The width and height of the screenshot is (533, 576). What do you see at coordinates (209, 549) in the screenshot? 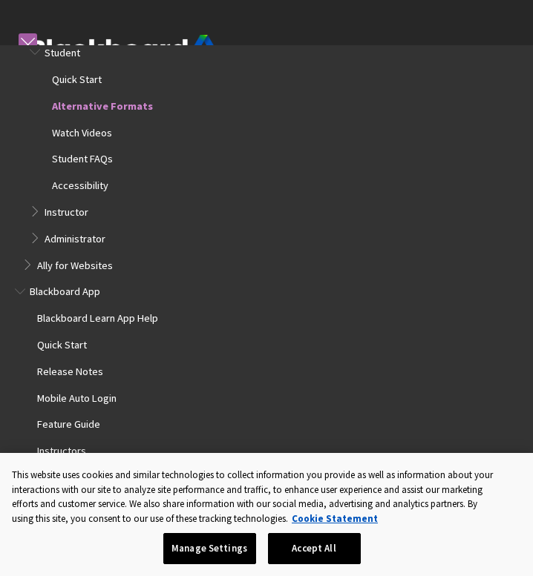
I see `button: Manage Settings` at bounding box center [209, 549].